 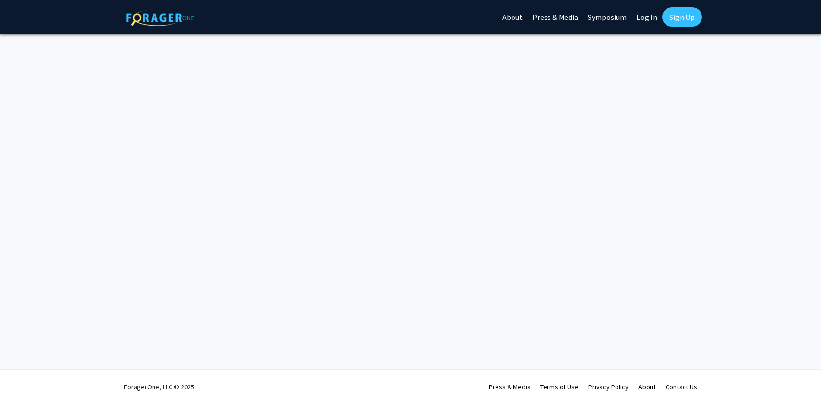 I want to click on a: Sign Up, so click(x=682, y=17).